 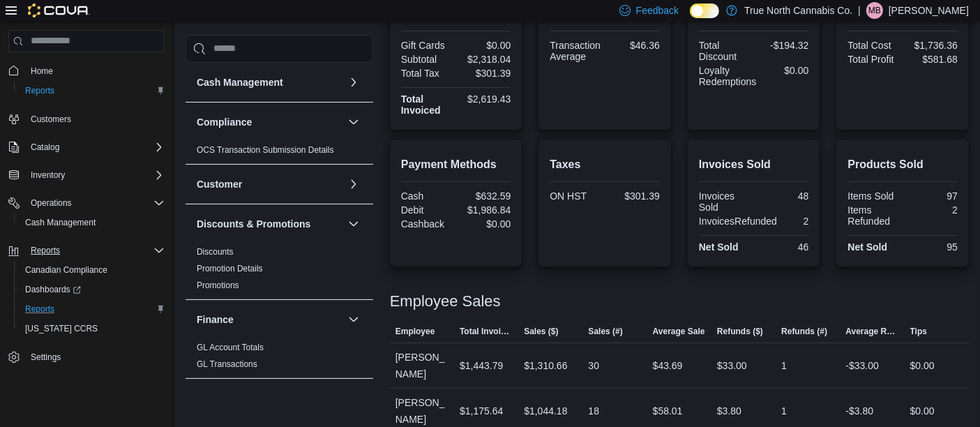 I want to click on div: $2,619.43, so click(x=485, y=99).